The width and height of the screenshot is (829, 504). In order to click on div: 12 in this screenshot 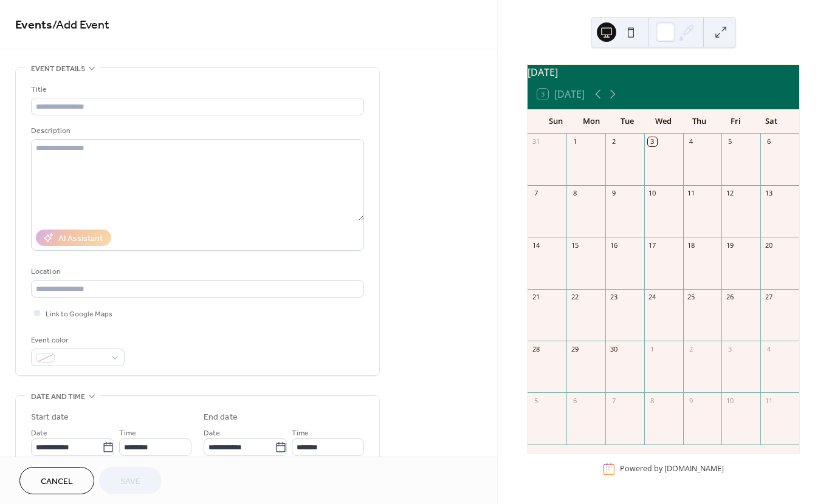, I will do `click(729, 193)`.